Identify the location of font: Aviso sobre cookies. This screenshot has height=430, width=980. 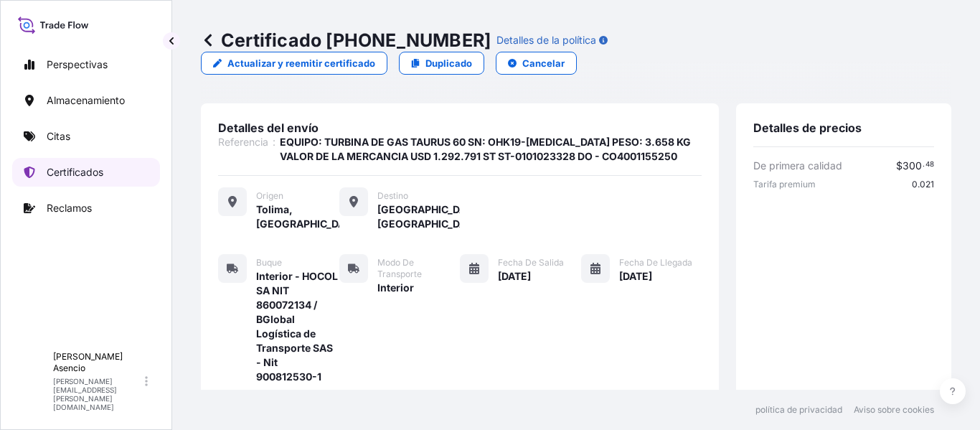
(894, 409).